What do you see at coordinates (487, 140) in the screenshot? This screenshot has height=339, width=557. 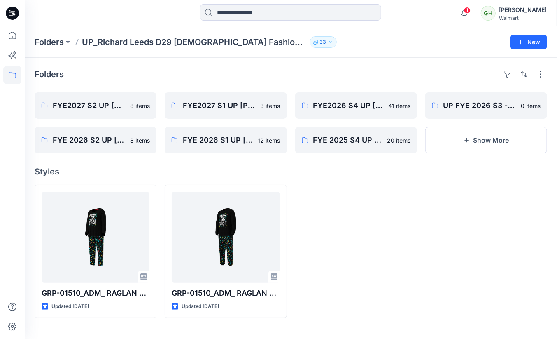 I see `button: Show More` at bounding box center [487, 140].